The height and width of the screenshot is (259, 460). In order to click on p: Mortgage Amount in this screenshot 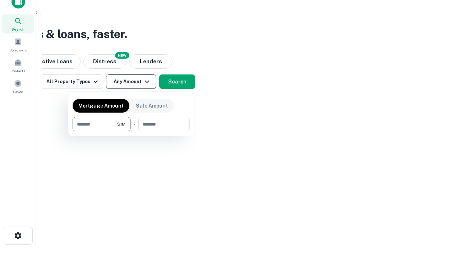, I will do `click(101, 106)`.